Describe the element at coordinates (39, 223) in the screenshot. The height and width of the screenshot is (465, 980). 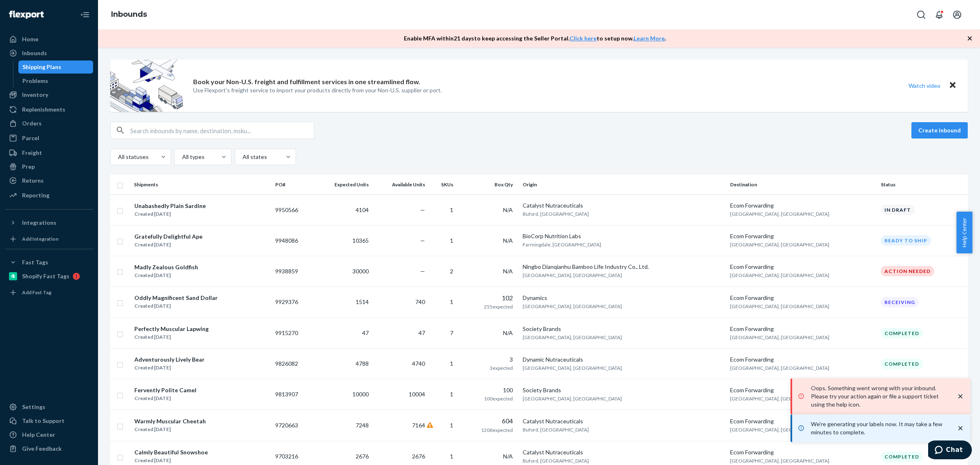
I see `div: Integrations` at that location.